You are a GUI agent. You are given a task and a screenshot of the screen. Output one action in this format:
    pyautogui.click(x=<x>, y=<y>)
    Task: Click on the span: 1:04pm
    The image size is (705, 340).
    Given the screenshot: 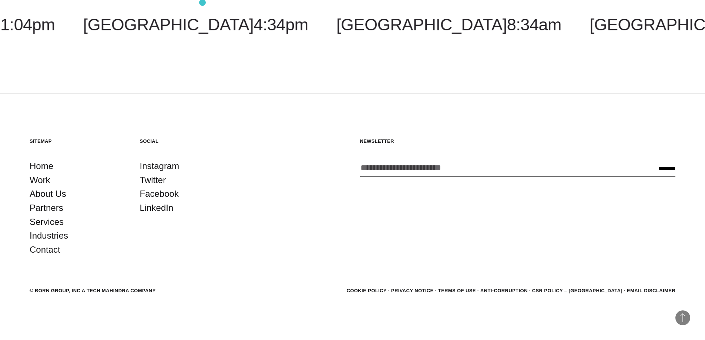 What is the action you would take?
    pyautogui.click(x=27, y=24)
    